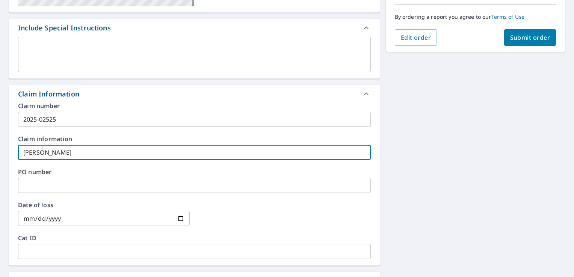 The width and height of the screenshot is (574, 277). What do you see at coordinates (104, 205) in the screenshot?
I see `label: Date of loss` at bounding box center [104, 205].